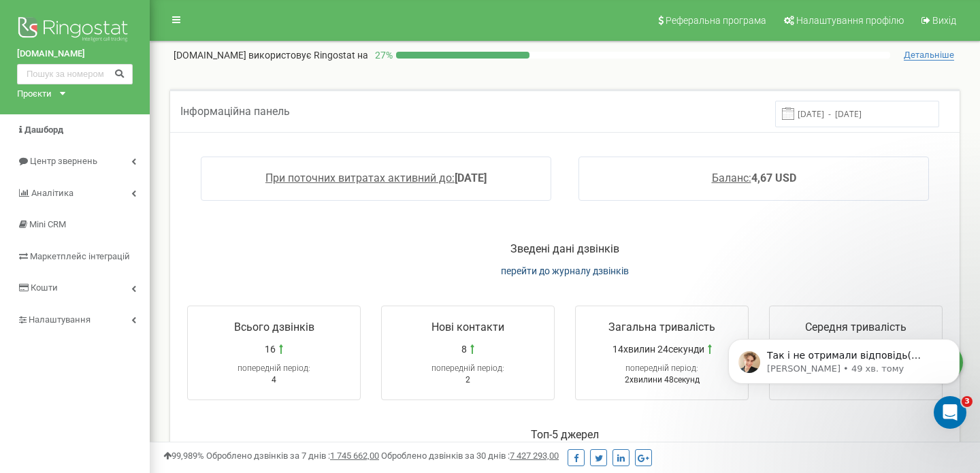 This screenshot has height=473, width=980. What do you see at coordinates (273, 380) in the screenshot?
I see `span: 4` at bounding box center [273, 380].